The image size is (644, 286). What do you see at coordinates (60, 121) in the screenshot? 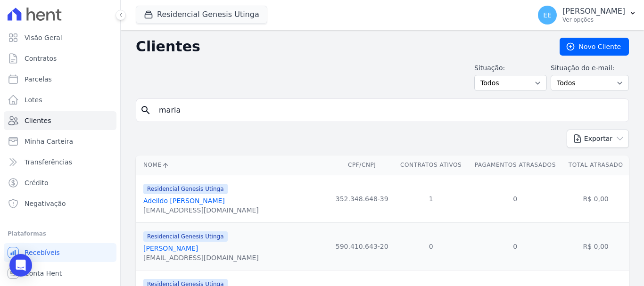
I see `a: Clientes` at bounding box center [60, 121].